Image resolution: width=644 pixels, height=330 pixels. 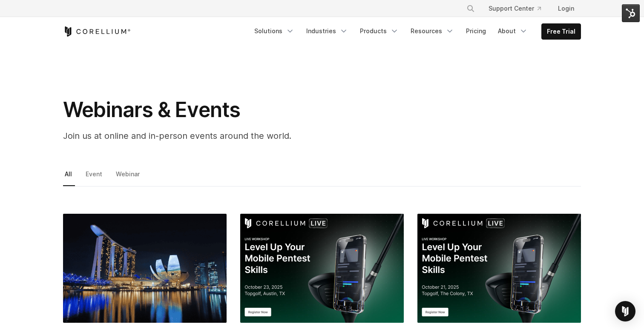 I want to click on p: Join us at online and in-person events around the world., so click(x=234, y=136).